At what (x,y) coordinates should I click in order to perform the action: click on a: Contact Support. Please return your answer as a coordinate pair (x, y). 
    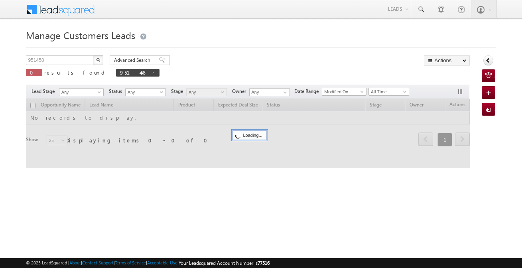
    Looking at the image, I should click on (98, 262).